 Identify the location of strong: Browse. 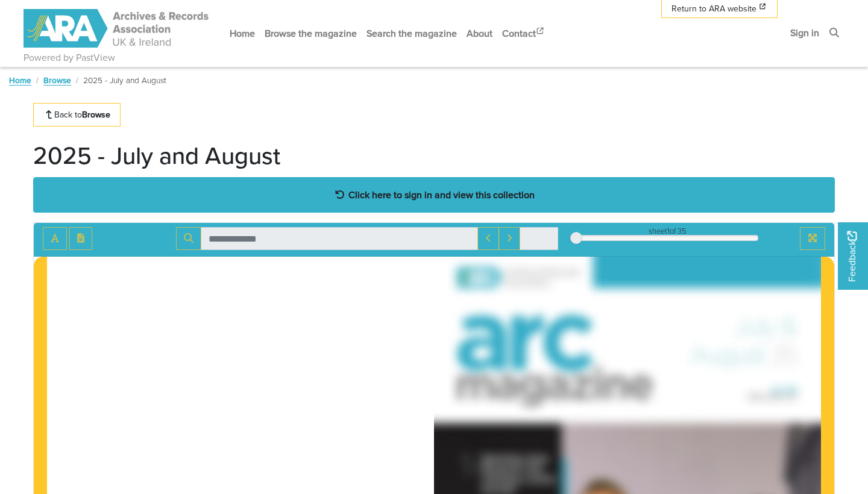
(96, 114).